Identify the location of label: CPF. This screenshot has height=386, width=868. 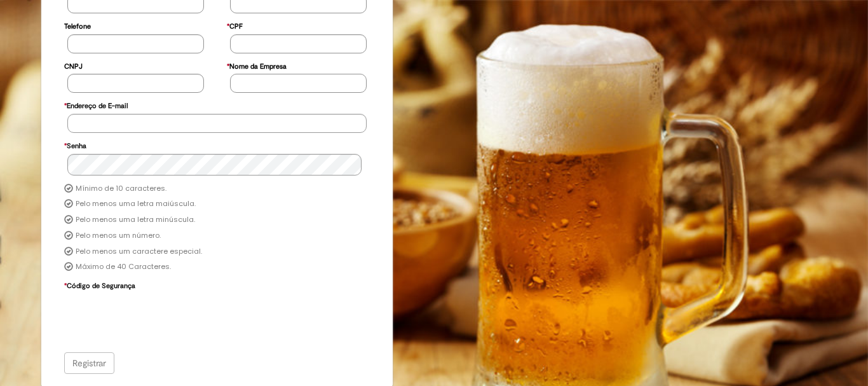
(234, 25).